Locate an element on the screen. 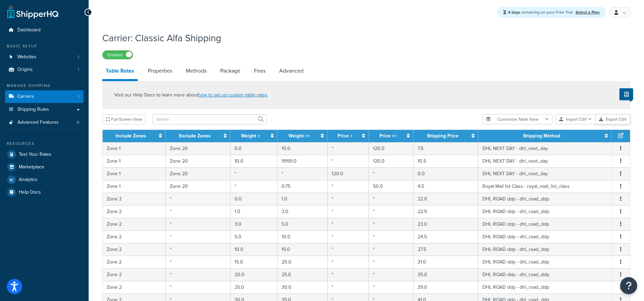  td: 3.0 is located at coordinates (254, 224).